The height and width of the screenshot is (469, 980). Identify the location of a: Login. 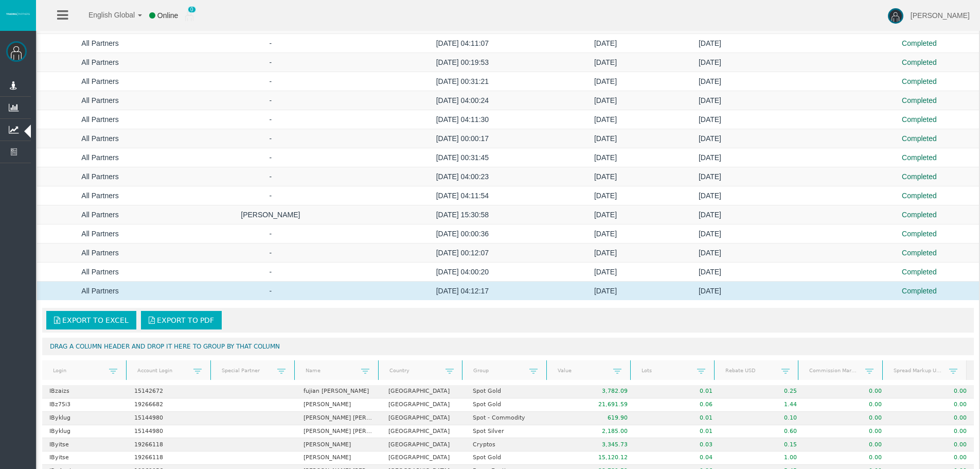
(78, 370).